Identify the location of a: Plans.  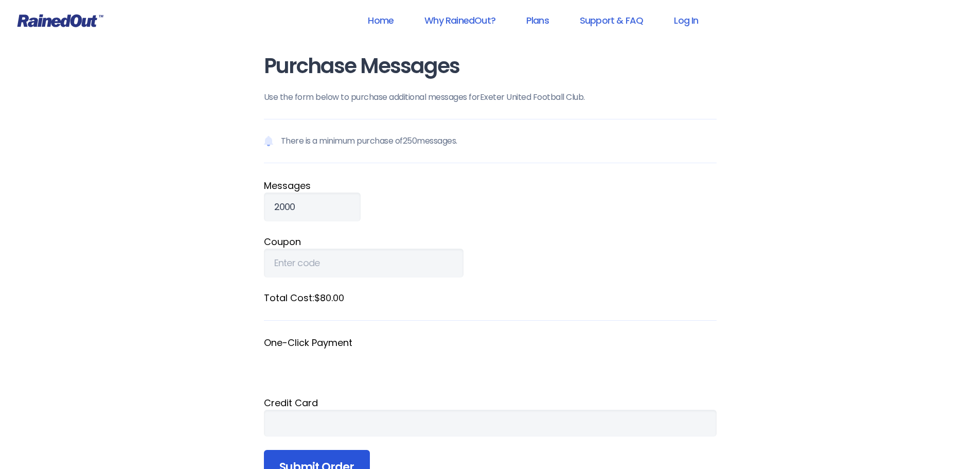
(538, 20).